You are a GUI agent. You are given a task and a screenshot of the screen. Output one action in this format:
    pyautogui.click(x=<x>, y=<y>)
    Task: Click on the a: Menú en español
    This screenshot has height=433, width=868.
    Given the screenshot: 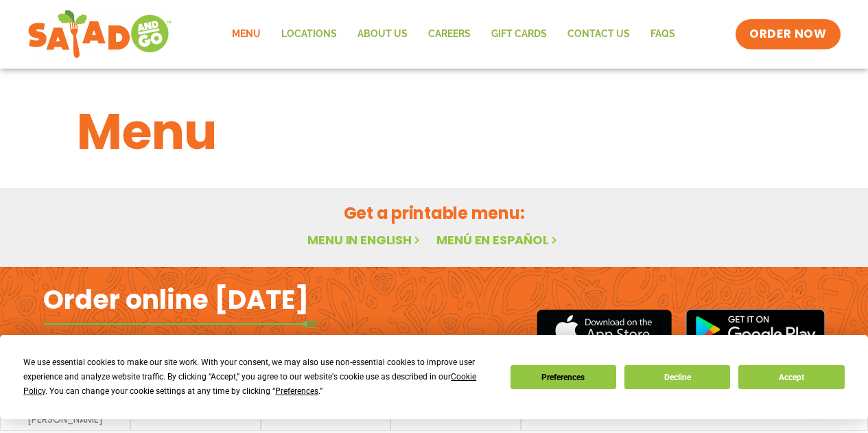 What is the action you would take?
    pyautogui.click(x=498, y=240)
    